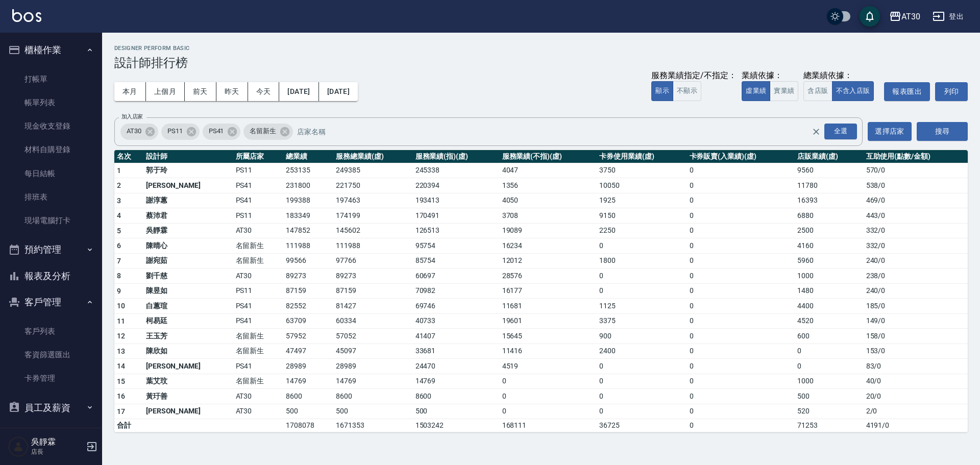 The height and width of the screenshot is (465, 980). Describe the element at coordinates (916, 351) in the screenshot. I see `td: 153 / 0` at that location.